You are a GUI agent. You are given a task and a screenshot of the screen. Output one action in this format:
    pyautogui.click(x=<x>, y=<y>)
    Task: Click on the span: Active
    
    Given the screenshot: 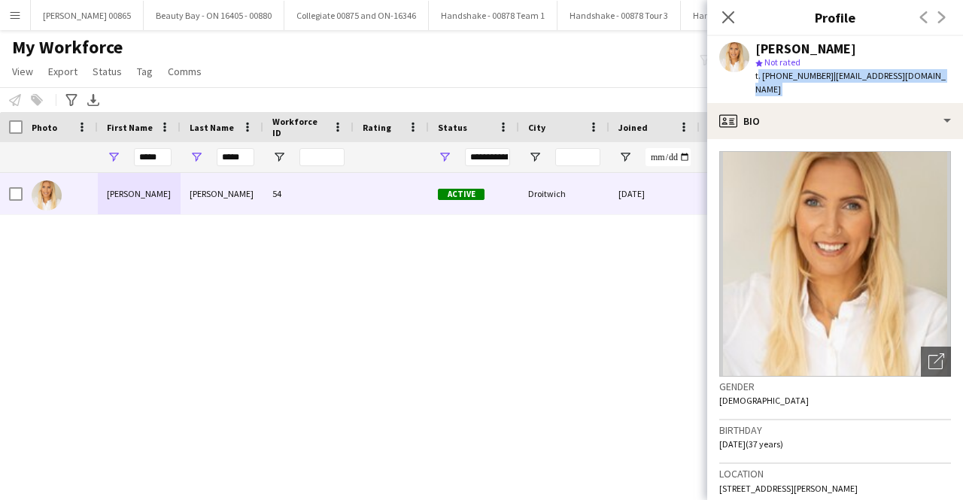 What is the action you would take?
    pyautogui.click(x=461, y=194)
    